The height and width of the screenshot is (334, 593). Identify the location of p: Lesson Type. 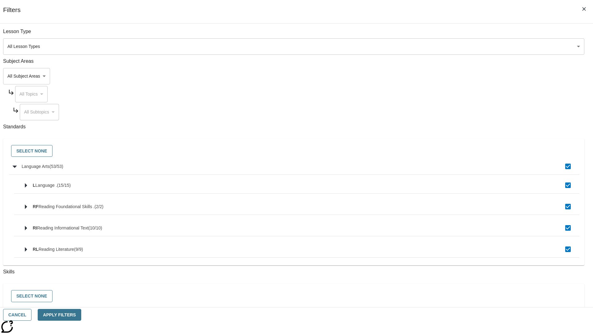
(294, 32).